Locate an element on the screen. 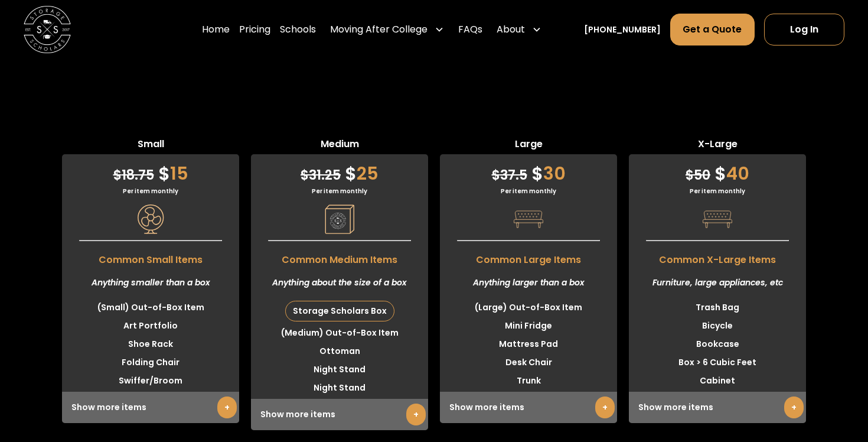 The height and width of the screenshot is (442, 868). a: Home is located at coordinates (216, 30).